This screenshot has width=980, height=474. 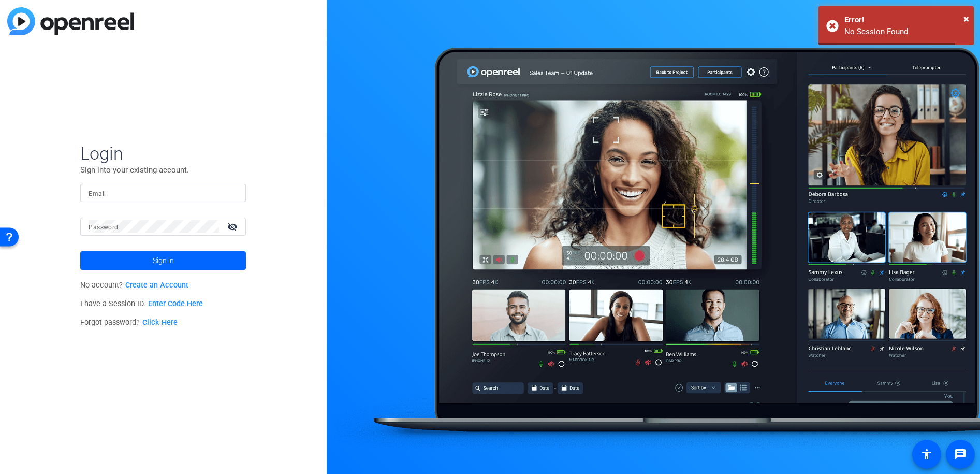 I want to click on a: Create an Account, so click(x=157, y=285).